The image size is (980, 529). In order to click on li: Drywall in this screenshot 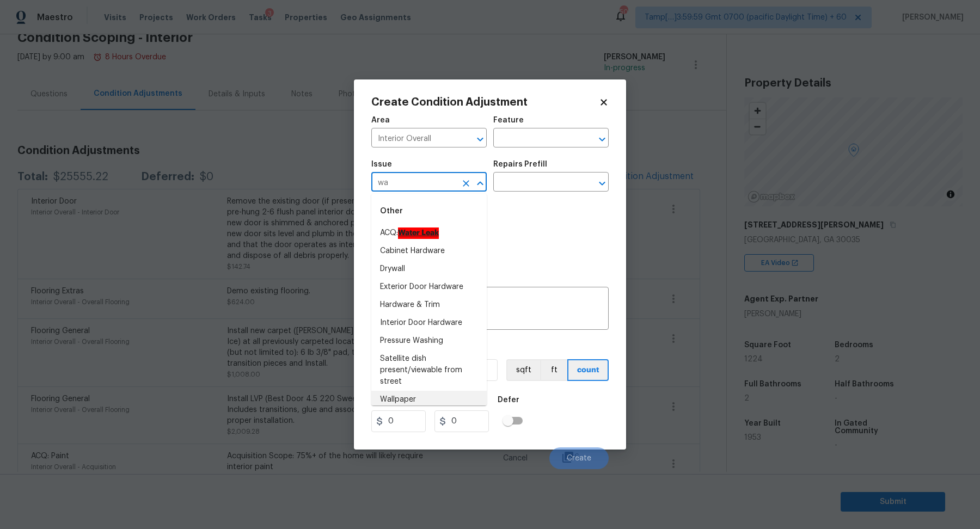, I will do `click(429, 269)`.